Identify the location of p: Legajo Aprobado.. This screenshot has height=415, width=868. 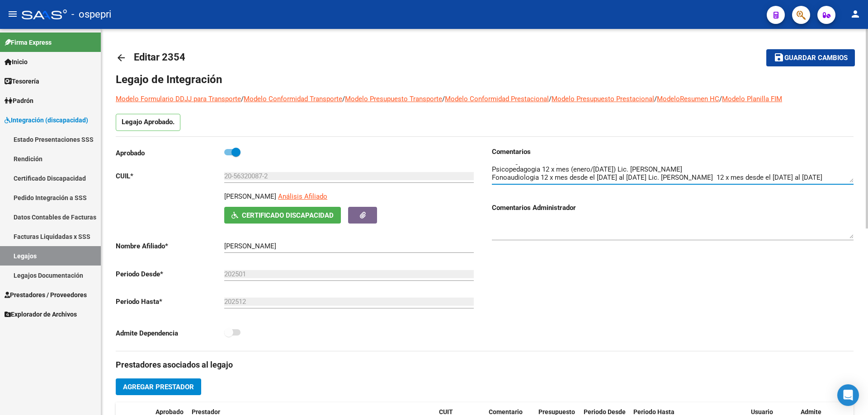
(148, 123).